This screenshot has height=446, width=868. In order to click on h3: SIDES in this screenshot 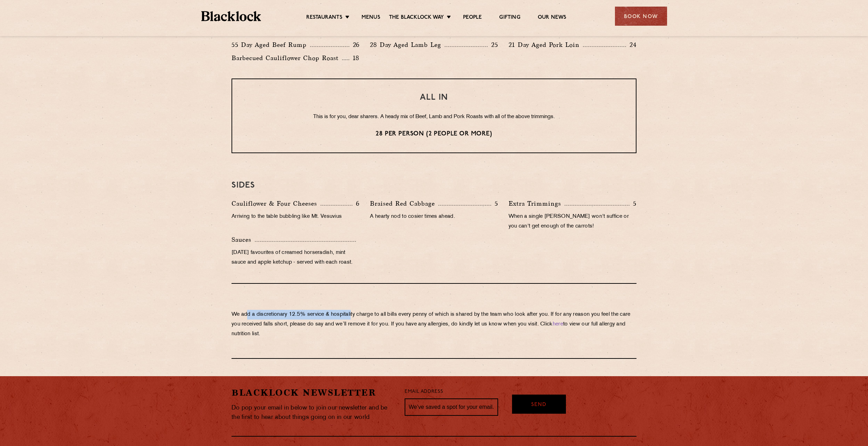, I will do `click(434, 185)`.